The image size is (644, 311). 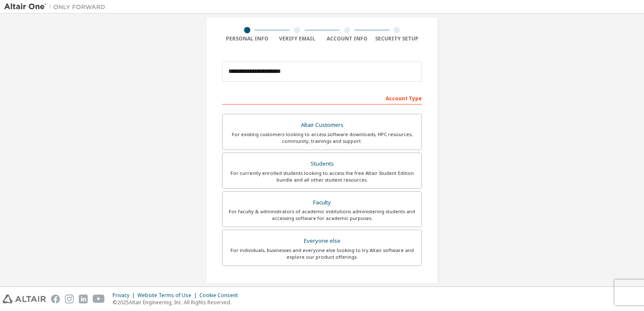 I want to click on img: facebook.svg, so click(x=55, y=298).